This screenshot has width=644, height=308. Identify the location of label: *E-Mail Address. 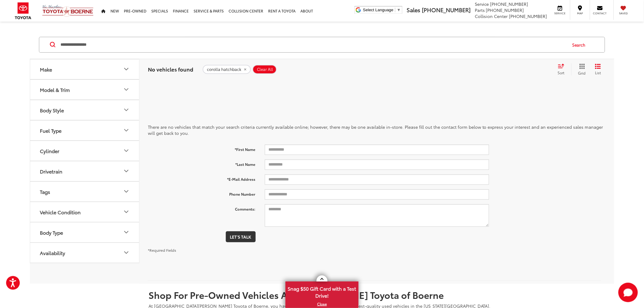
(202, 178).